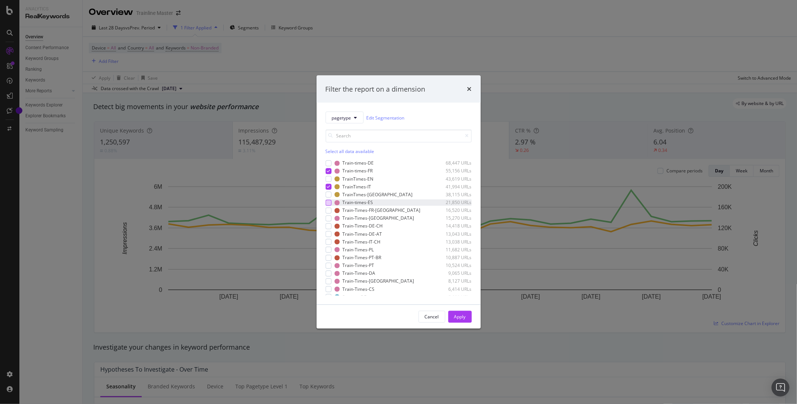  I want to click on div: TrainTimes-IT, so click(357, 187).